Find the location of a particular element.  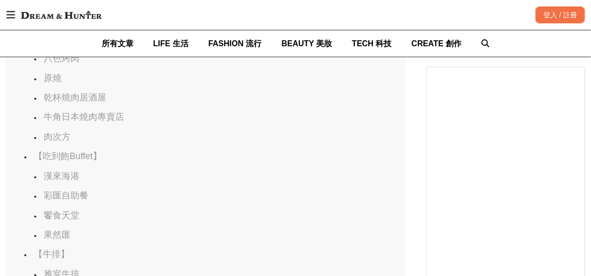

span: CREATE 創作 is located at coordinates (436, 43).